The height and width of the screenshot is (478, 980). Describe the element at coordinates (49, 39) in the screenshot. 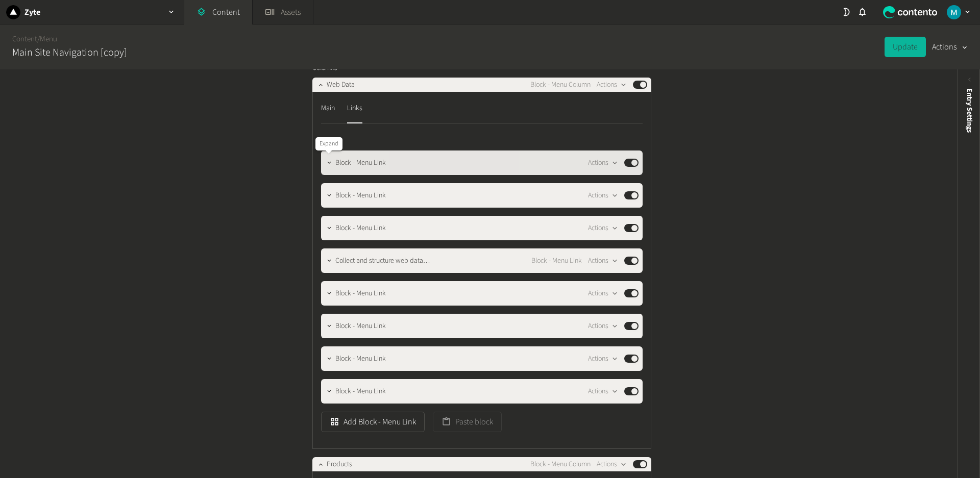

I see `a: Menu` at that location.